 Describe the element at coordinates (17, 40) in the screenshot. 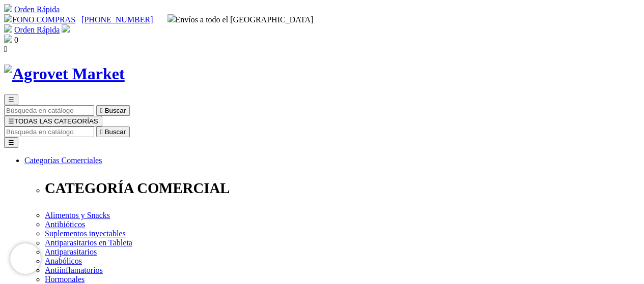

I see `span: 0` at that location.